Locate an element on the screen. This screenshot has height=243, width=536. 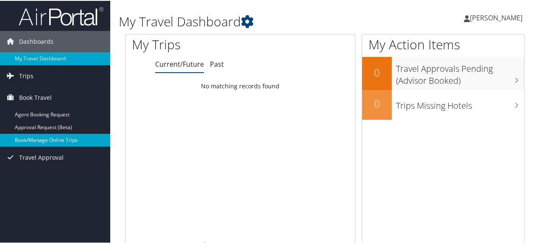
span: Dashboards is located at coordinates (36, 41).